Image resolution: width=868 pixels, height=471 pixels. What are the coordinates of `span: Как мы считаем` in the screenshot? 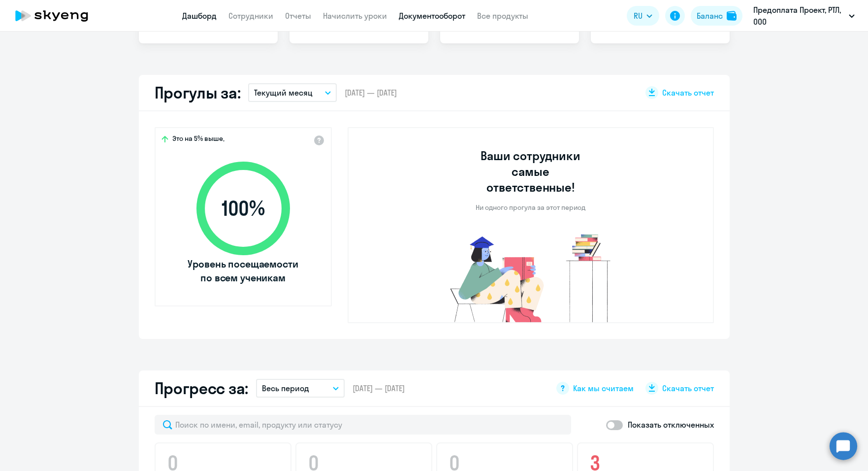 It's located at (603, 388).